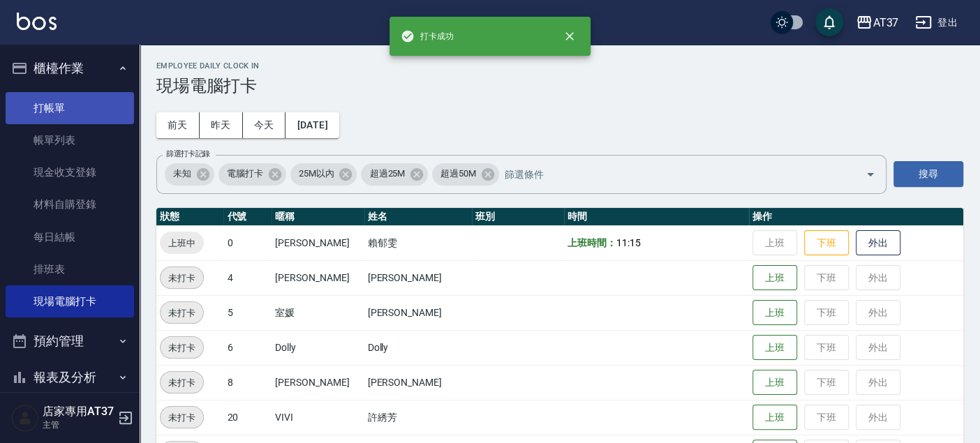  Describe the element at coordinates (418, 243) in the screenshot. I see `td: 賴郁雯` at that location.